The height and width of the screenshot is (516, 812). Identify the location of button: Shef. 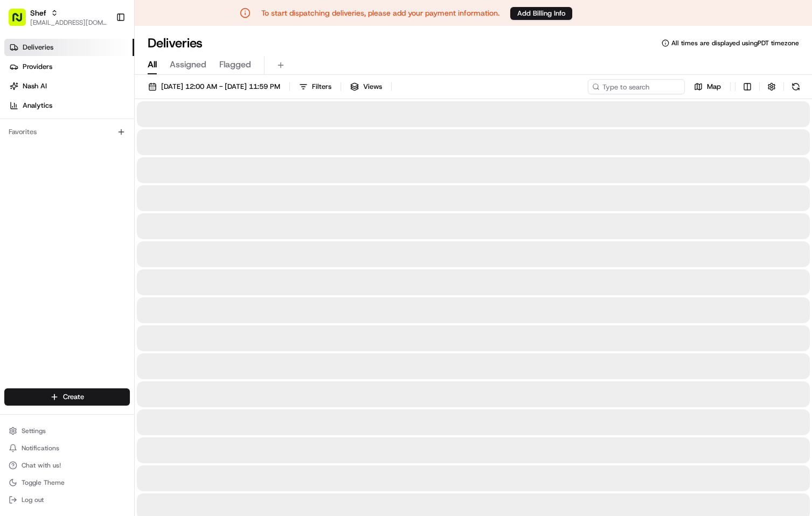
(38, 13).